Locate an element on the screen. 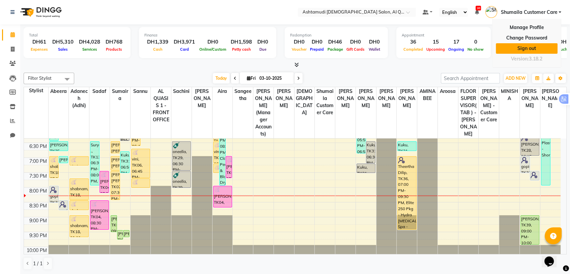 The width and height of the screenshot is (570, 274). span: 1 / 1 is located at coordinates (38, 263).